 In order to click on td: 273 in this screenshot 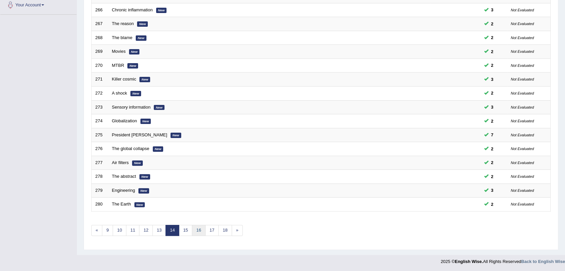, I will do `click(100, 107)`.